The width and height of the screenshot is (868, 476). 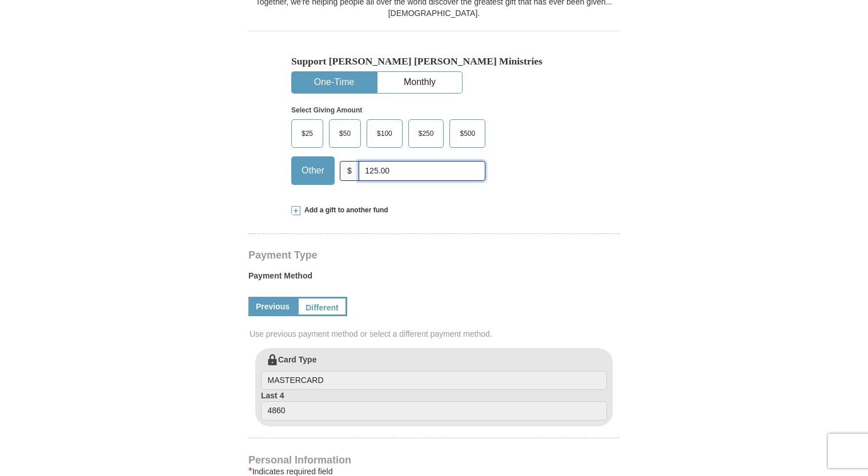 What do you see at coordinates (434, 279) in the screenshot?
I see `label: Payment Method` at bounding box center [434, 279].